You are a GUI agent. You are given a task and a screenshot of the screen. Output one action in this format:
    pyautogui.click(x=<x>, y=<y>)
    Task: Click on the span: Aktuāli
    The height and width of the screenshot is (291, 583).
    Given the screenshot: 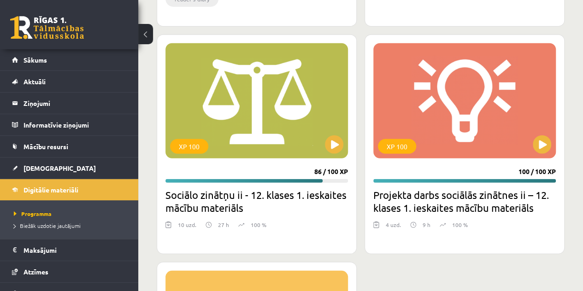 What is the action you would take?
    pyautogui.click(x=35, y=82)
    